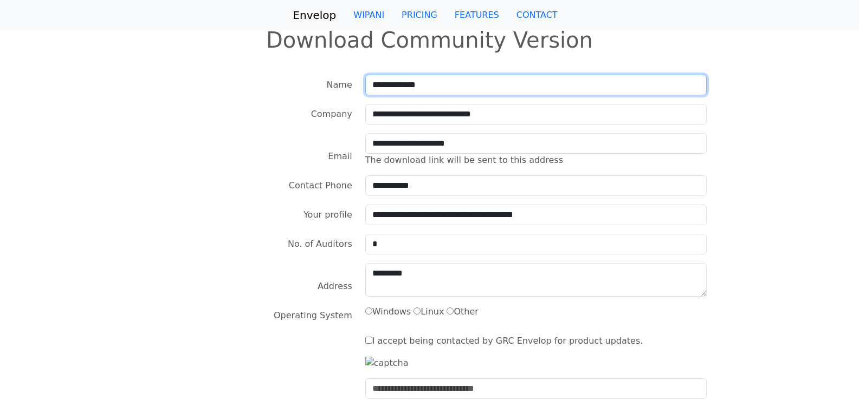  I want to click on input: I accept being contacted by GRC Envelop for product updates., so click(368, 340).